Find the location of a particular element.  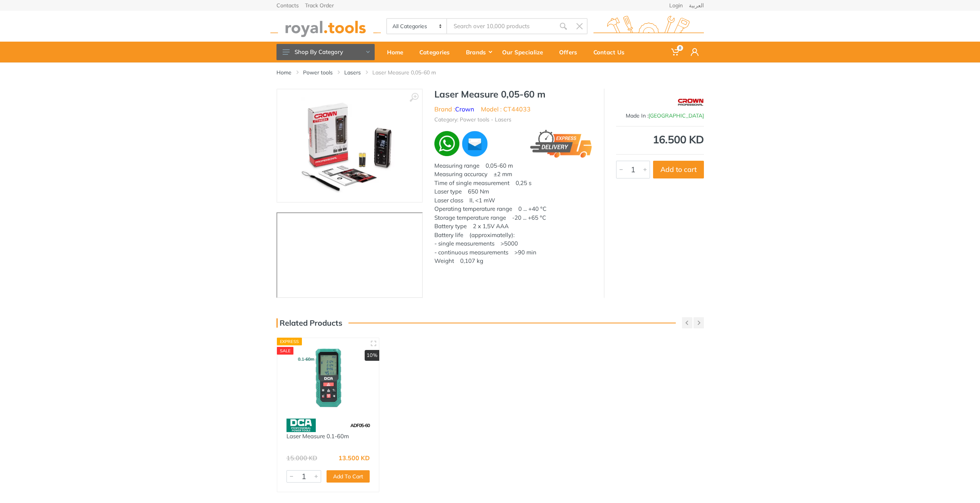

div: Express is located at coordinates (290, 341).